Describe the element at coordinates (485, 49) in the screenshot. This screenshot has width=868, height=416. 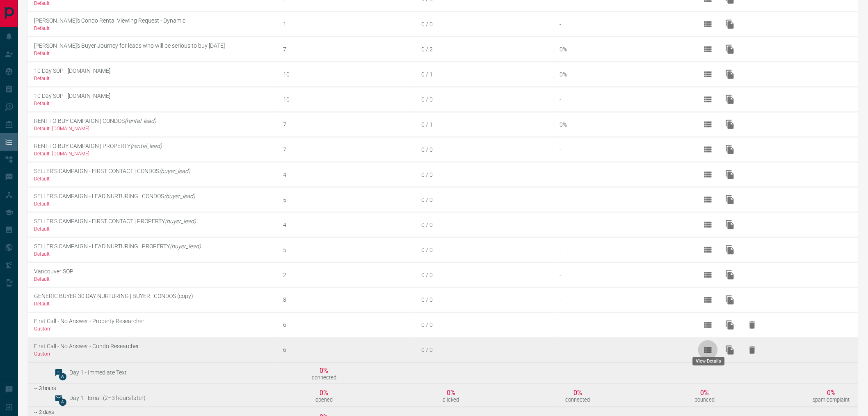
I see `td: 0 / 2` at that location.